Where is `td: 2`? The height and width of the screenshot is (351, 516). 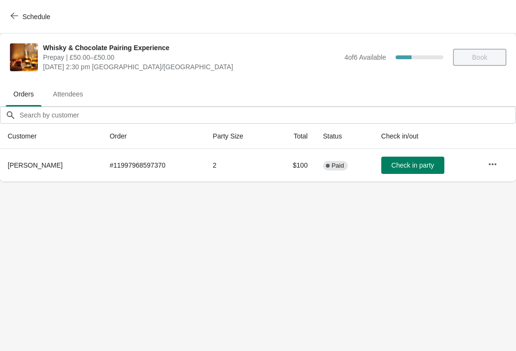 td: 2 is located at coordinates (238, 165).